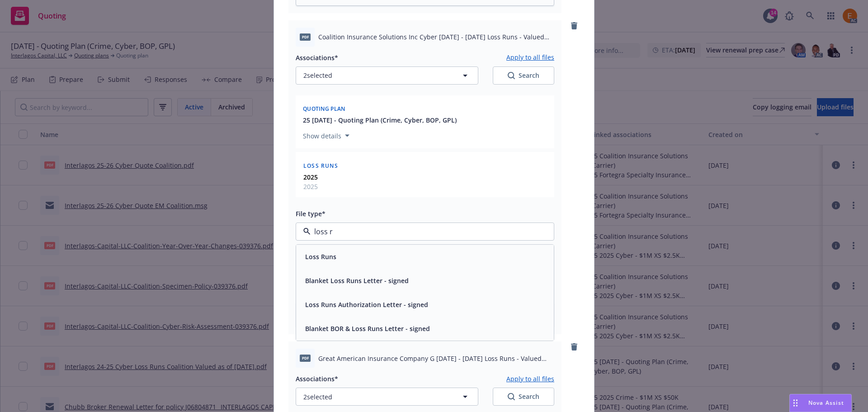 This screenshot has height=412, width=868. I want to click on button: Blanket BOR & Loss Runs Letter - signed, so click(367, 329).